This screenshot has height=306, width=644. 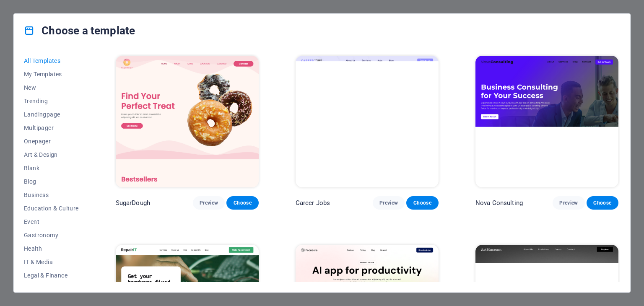 I want to click on span: Business, so click(x=51, y=195).